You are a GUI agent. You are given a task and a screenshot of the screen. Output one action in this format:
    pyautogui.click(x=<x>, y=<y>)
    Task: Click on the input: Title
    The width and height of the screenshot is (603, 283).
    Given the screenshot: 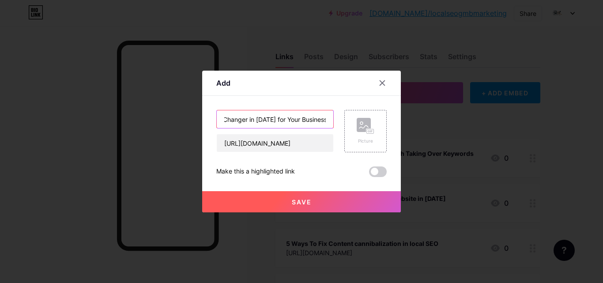 What is the action you would take?
    pyautogui.click(x=275, y=119)
    